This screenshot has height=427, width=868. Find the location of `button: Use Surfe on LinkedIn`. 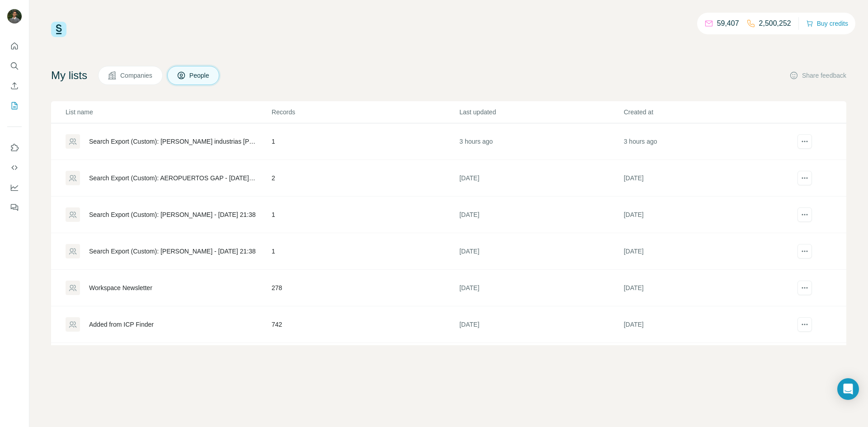

button: Use Surfe on LinkedIn is located at coordinates (15, 148).